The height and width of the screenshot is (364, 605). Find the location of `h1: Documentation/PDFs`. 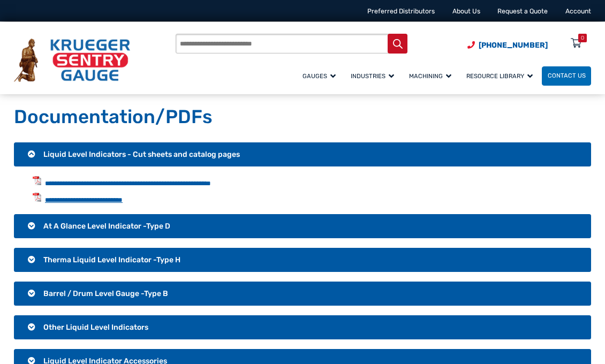

h1: Documentation/PDFs is located at coordinates (302, 117).